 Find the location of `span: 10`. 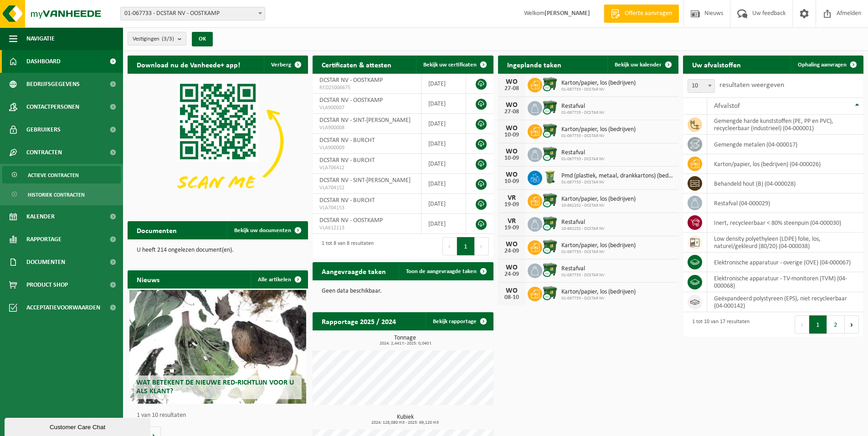

span: 10 is located at coordinates (702, 86).